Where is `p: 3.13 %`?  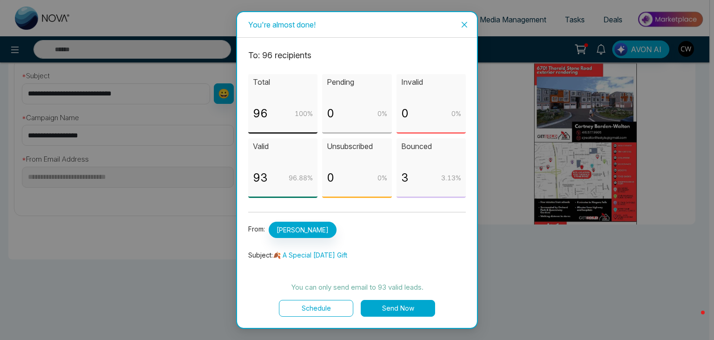 p: 3.13 % is located at coordinates (451, 178).